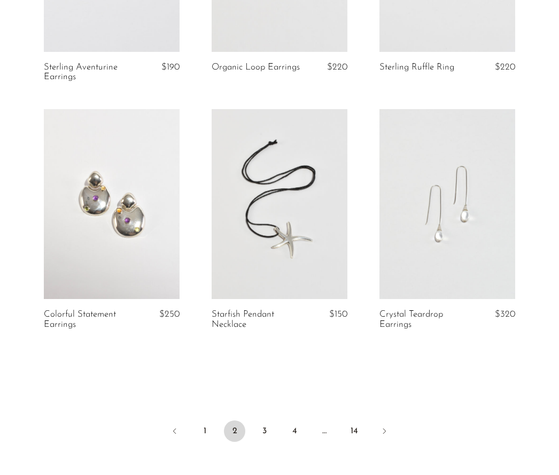 This screenshot has height=475, width=559. I want to click on a: Next, so click(385, 432).